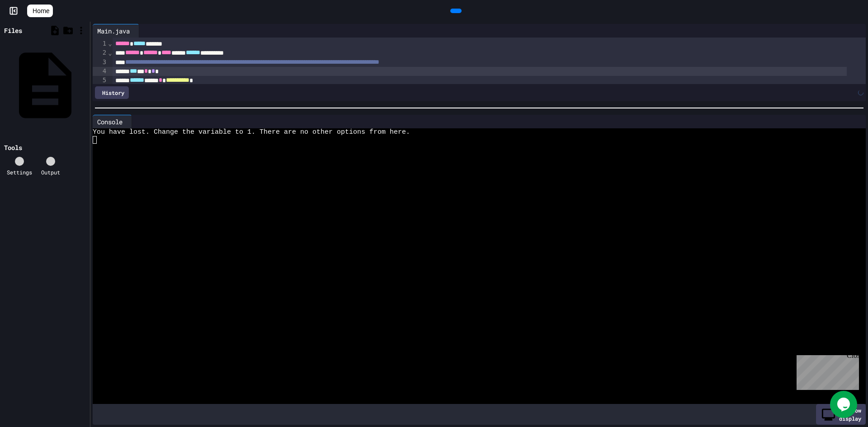 The image size is (868, 427). I want to click on div: Files, so click(13, 30).